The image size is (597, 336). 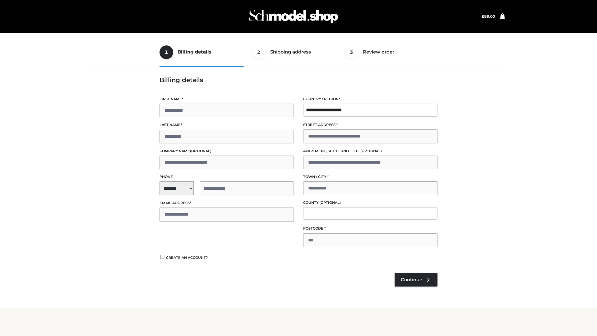 What do you see at coordinates (416, 280) in the screenshot?
I see `a: Continue` at bounding box center [416, 280].